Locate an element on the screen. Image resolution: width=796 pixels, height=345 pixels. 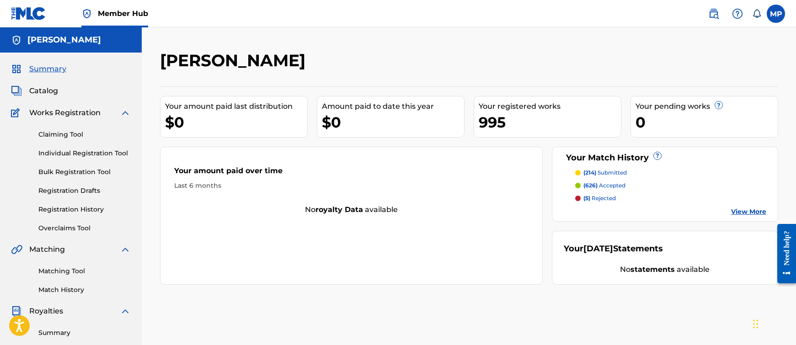
a: SummarySummary is located at coordinates (38, 69).